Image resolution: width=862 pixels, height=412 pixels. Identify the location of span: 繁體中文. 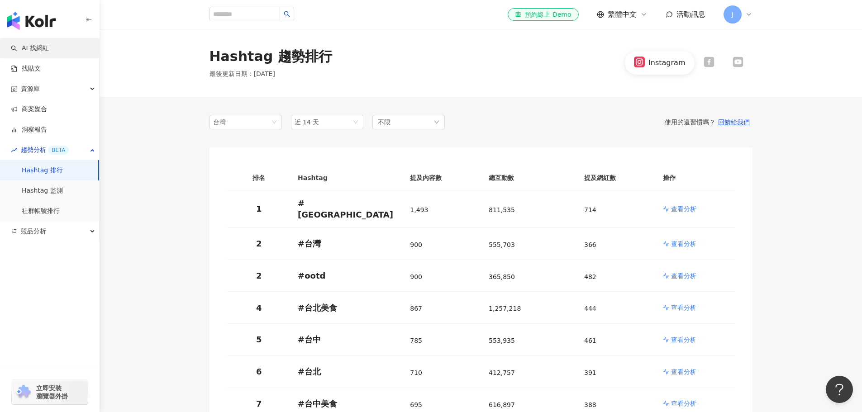
(622, 14).